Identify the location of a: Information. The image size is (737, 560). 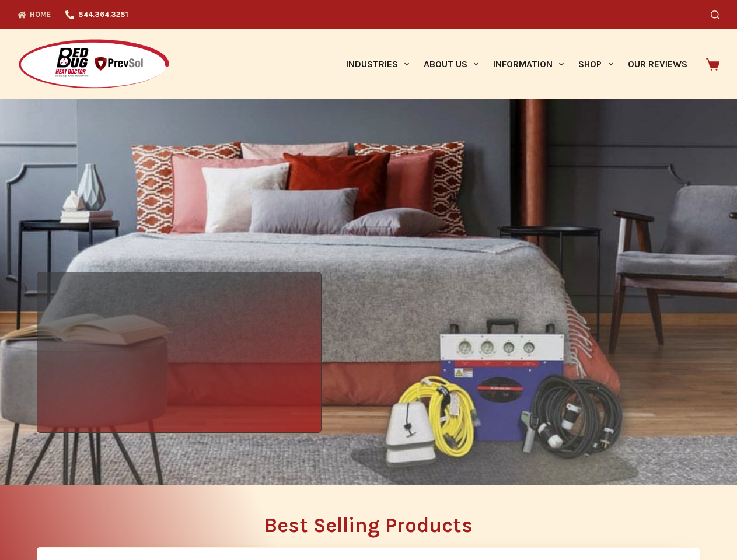
(529, 64).